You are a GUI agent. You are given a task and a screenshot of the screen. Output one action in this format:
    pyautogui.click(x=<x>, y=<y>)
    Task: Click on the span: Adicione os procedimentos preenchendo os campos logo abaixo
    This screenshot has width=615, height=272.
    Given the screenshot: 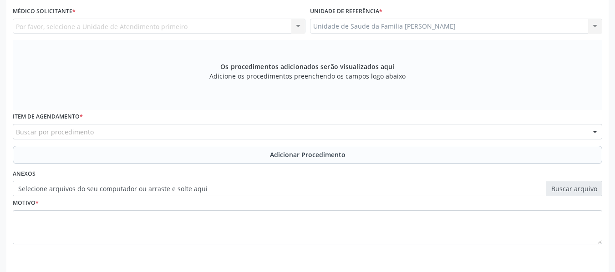 What is the action you would take?
    pyautogui.click(x=307, y=76)
    